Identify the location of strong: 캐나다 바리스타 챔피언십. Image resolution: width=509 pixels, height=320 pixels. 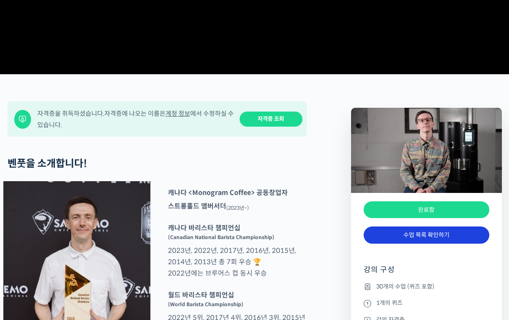
(204, 228).